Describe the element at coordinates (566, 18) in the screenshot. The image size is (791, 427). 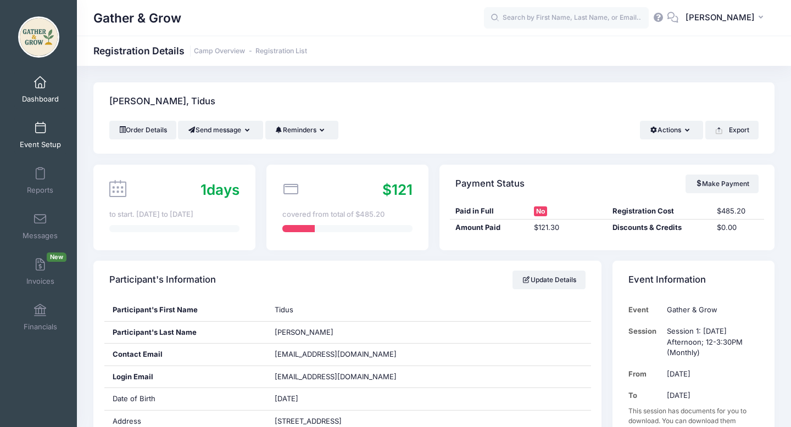
I see `input: Search by First Name, Last Name, or Email...` at that location.